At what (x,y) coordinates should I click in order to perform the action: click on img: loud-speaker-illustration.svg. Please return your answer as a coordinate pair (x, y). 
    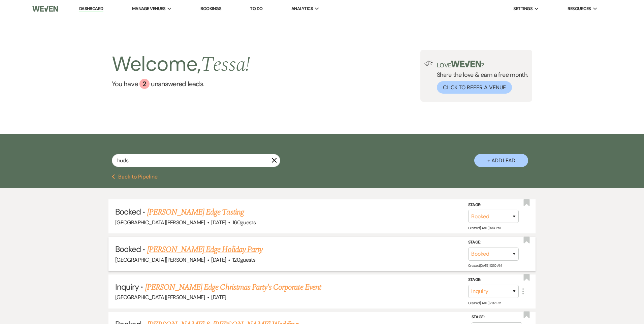
    Looking at the image, I should click on (428, 64).